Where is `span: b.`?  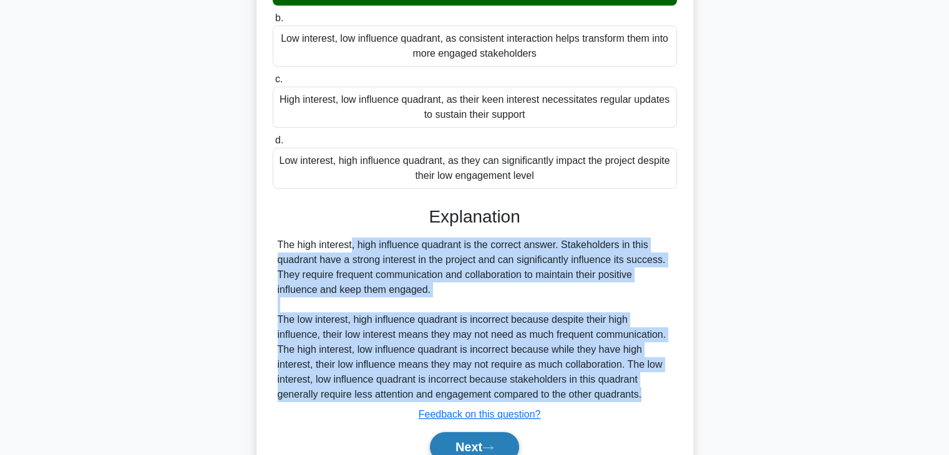 span: b. is located at coordinates (279, 17).